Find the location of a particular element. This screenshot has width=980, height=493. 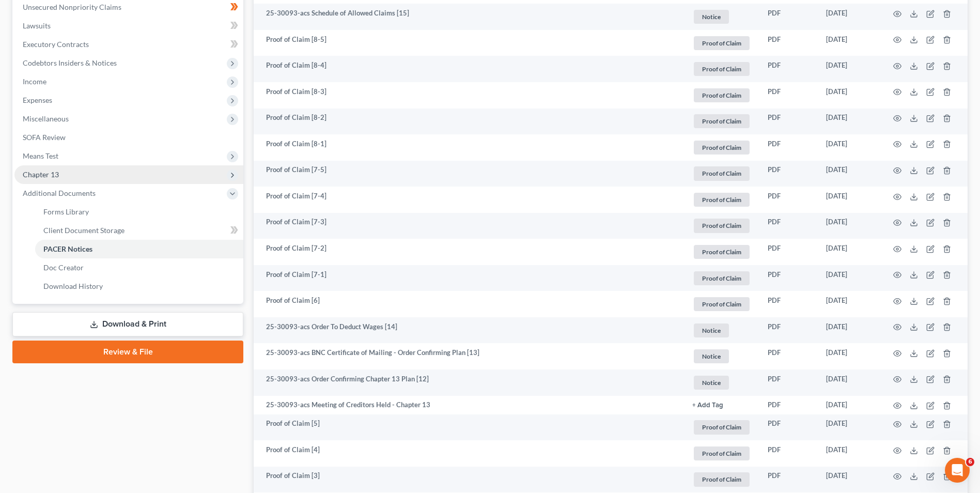

a: Forms Library is located at coordinates (139, 212).